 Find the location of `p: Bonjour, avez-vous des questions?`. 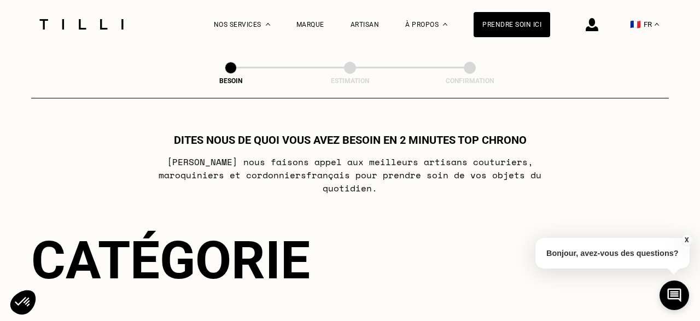

p: Bonjour, avez-vous des questions? is located at coordinates (613, 253).